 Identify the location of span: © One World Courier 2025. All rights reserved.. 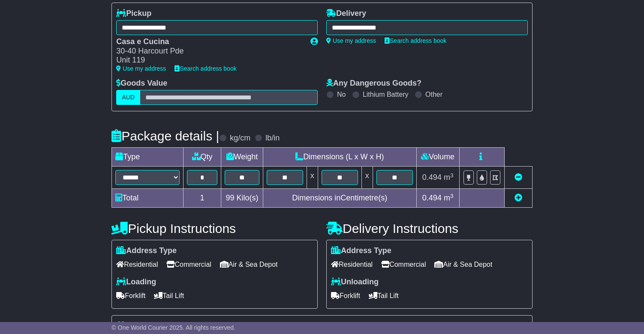
(173, 328).